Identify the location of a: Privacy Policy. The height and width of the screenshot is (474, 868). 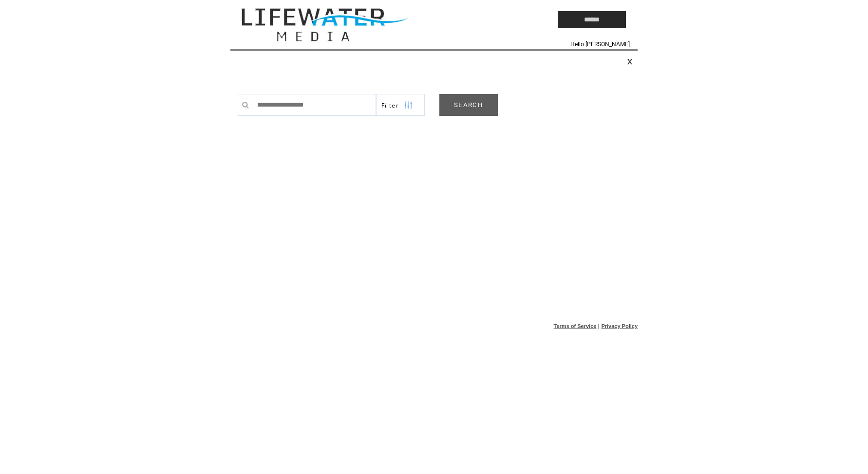
(619, 326).